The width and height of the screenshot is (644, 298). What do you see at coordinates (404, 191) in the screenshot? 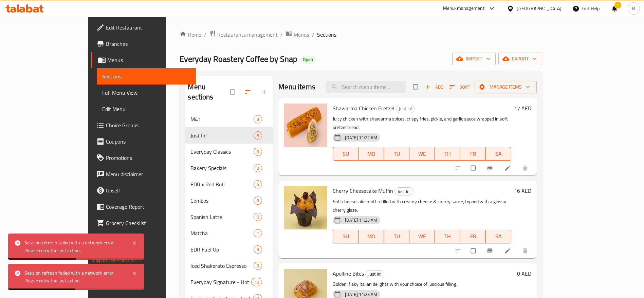
I see `div: Just In!` at bounding box center [404, 191].